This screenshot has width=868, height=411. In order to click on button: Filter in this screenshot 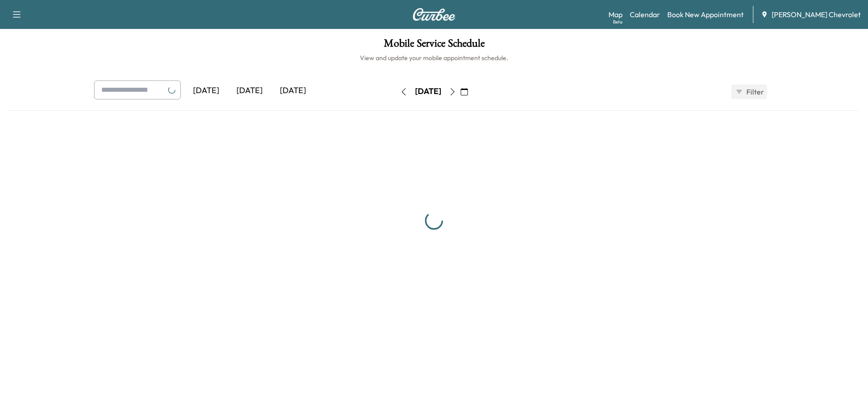, I will do `click(749, 92)`.